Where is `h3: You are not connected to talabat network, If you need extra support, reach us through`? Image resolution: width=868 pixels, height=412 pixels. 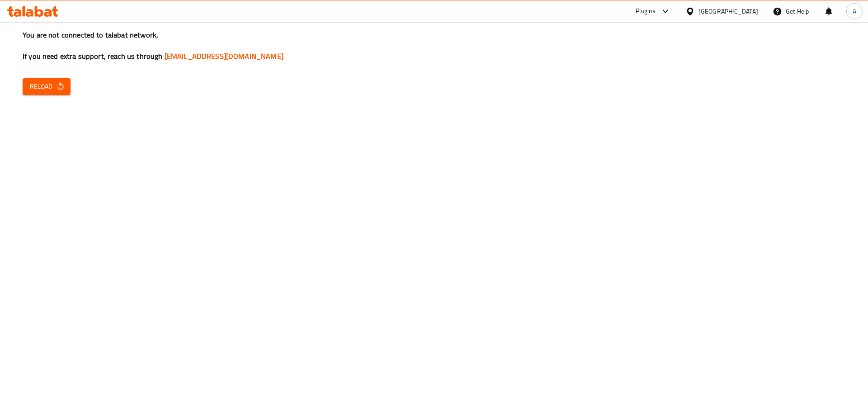
h3: You are not connected to talabat network, If you need extra support, reach us through is located at coordinates (434, 45).